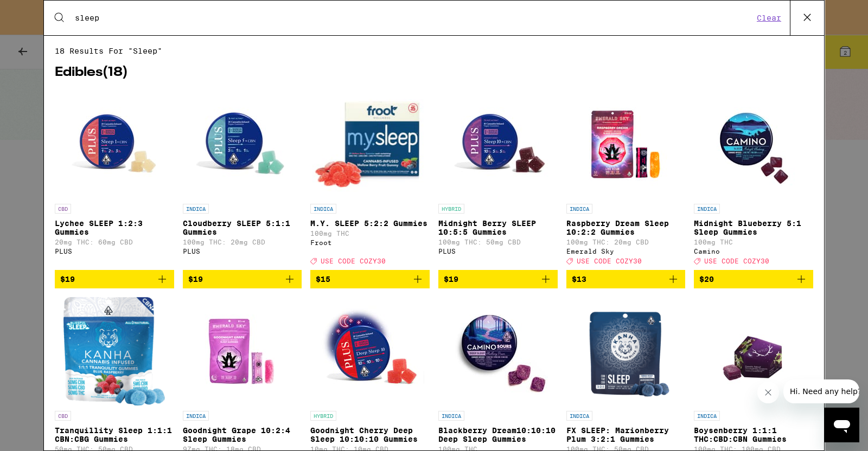 This screenshot has height=451, width=868. What do you see at coordinates (626, 251) in the screenshot?
I see `div: Emerald Sky` at bounding box center [626, 251].